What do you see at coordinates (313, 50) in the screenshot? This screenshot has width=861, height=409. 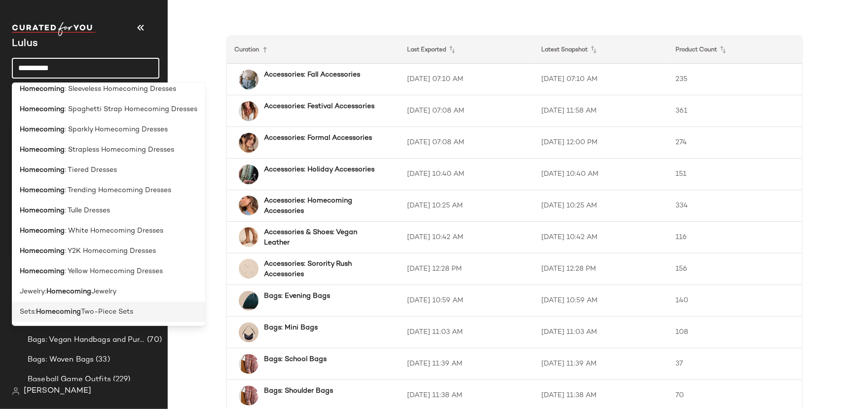 I see `th: Curation` at bounding box center [313, 50].